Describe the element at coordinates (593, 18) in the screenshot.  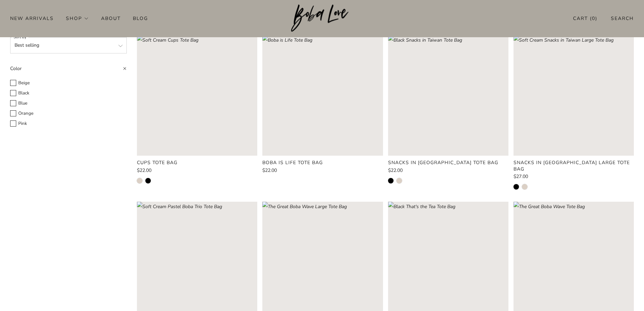
I see `items-count: 0` at that location.